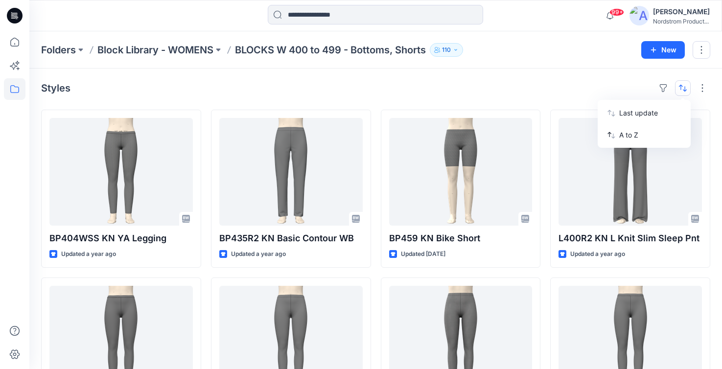  Describe the element at coordinates (639, 16) in the screenshot. I see `img: avatar` at that location.